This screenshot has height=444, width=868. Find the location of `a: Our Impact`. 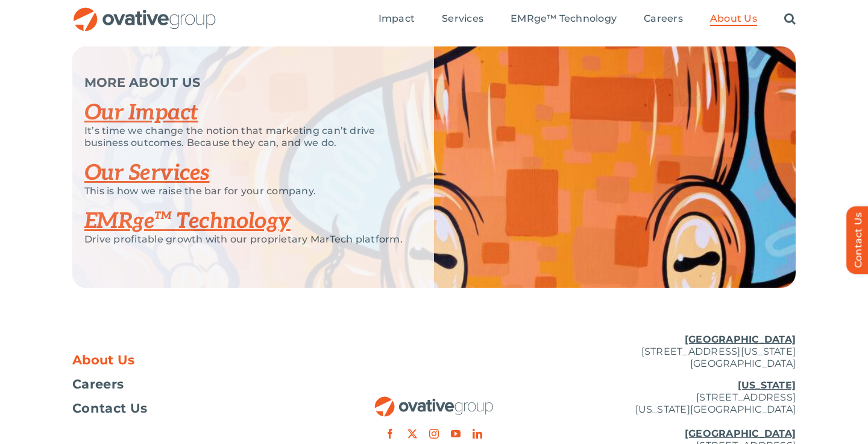

a: Our Impact is located at coordinates (141, 113).